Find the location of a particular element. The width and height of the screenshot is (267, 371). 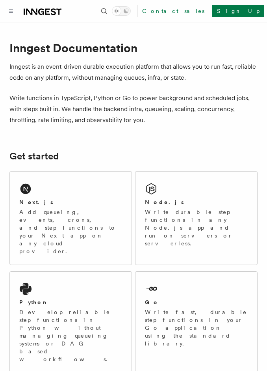

p: Add queueing, events, crons, and step functions to your Next app on any cloud provider. is located at coordinates (70, 232).